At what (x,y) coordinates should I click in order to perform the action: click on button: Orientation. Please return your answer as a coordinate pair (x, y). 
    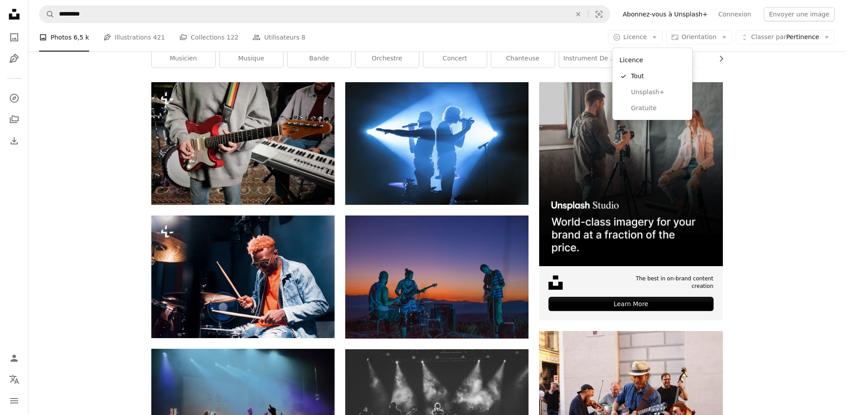
    Looking at the image, I should click on (699, 37).